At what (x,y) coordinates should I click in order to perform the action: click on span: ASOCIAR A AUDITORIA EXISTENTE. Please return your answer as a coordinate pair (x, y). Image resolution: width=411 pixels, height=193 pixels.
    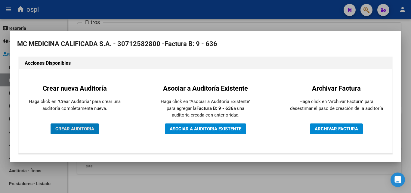
    Looking at the image, I should click on (205, 129).